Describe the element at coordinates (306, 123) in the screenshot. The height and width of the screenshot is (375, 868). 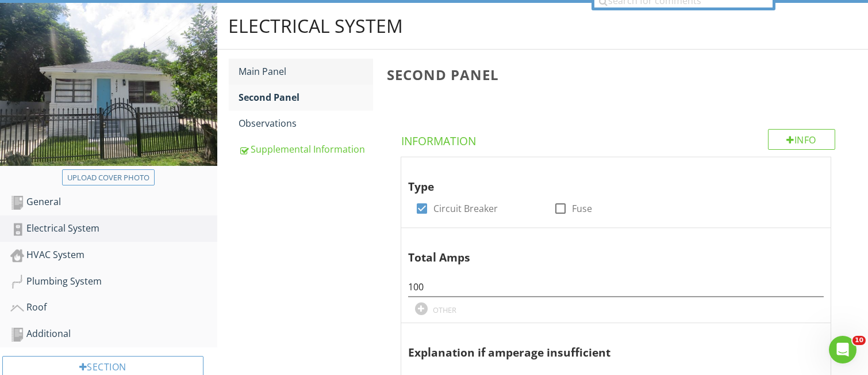
I see `div: Observations` at that location.